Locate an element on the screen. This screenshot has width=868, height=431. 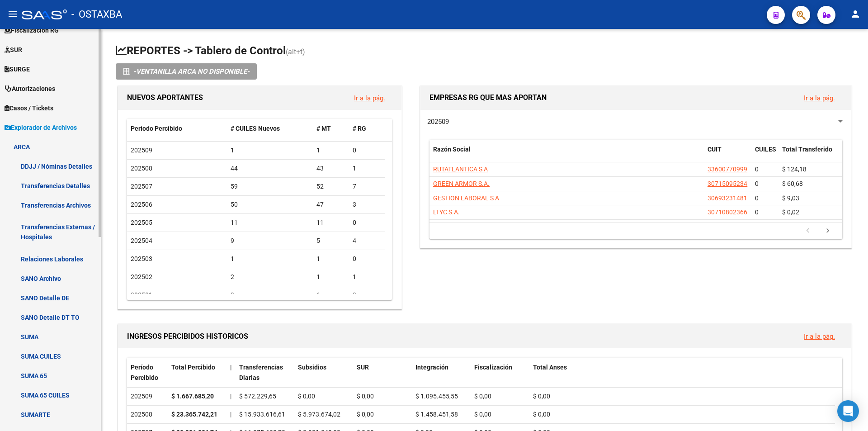
span: Transferencias Diarias is located at coordinates (261, 373).